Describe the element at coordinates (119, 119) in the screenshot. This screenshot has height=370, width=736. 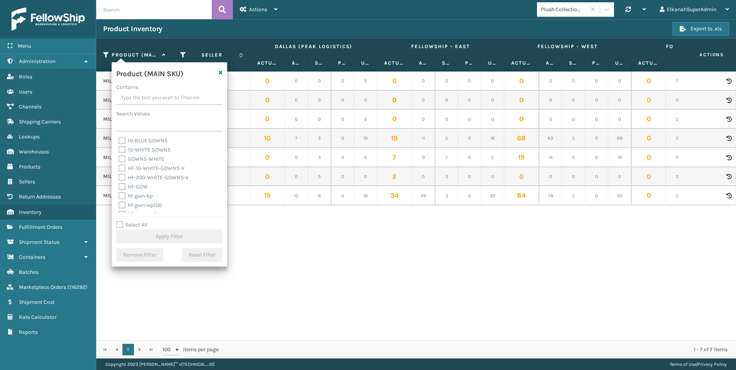
I see `a: MIL-HK612-4` at that location.